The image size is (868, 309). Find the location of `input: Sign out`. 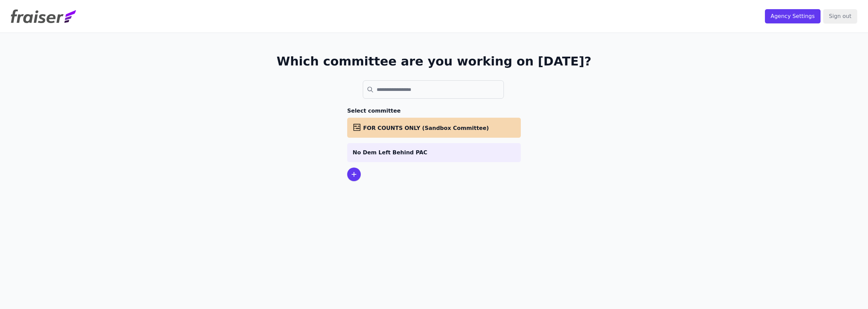

input: Sign out is located at coordinates (840, 17).